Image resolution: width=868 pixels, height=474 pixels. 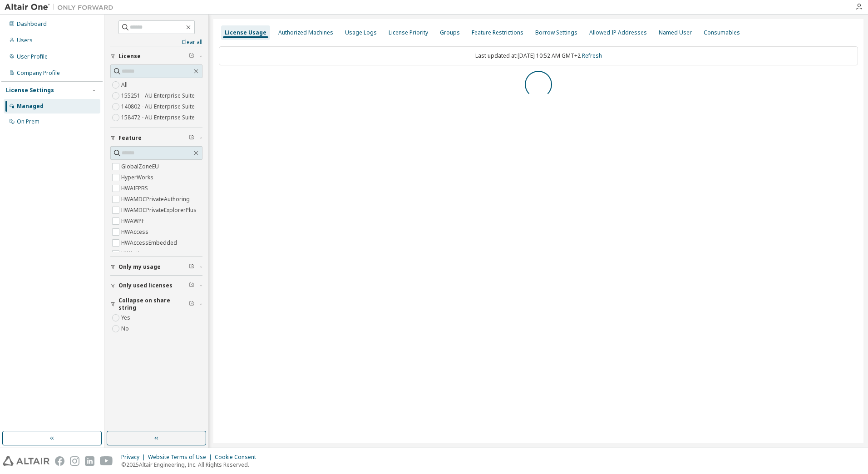 What do you see at coordinates (156, 43) in the screenshot?
I see `a: Clear all` at bounding box center [156, 43].